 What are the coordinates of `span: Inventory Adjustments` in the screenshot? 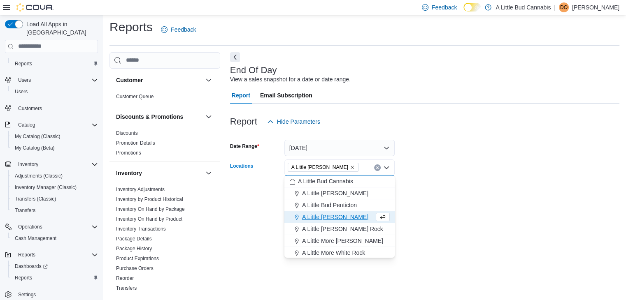 It's located at (140, 190).